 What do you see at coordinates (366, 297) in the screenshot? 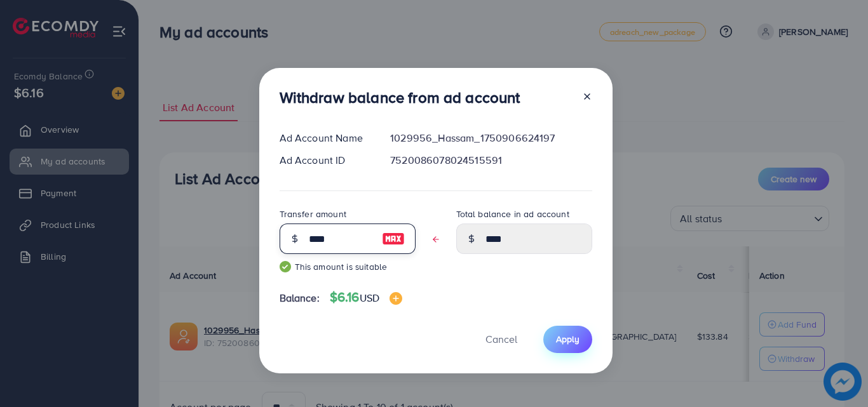
I see `h4: $6.16` at bounding box center [366, 297].